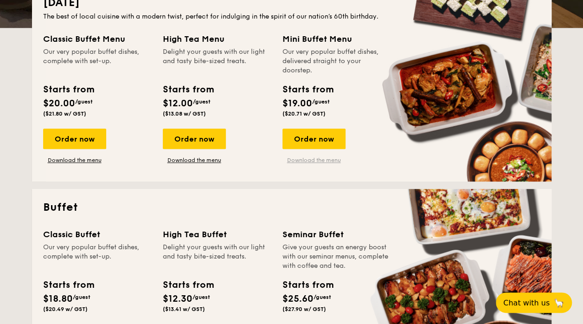  I want to click on span: $20.00, so click(59, 103).